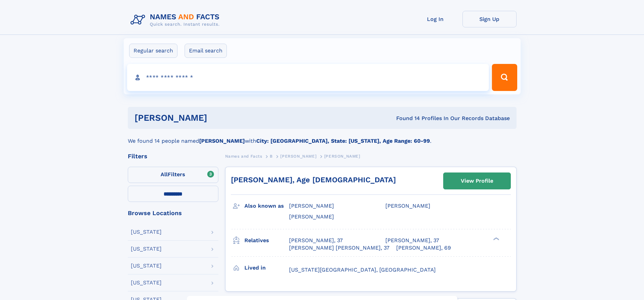 This screenshot has height=300, width=644. What do you see at coordinates (477, 181) in the screenshot?
I see `a: View Profile` at bounding box center [477, 181].